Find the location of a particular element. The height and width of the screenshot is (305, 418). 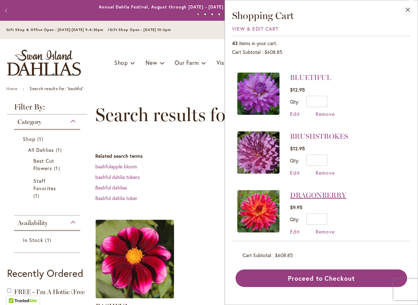

strong: Filter By: is located at coordinates (47, 109).